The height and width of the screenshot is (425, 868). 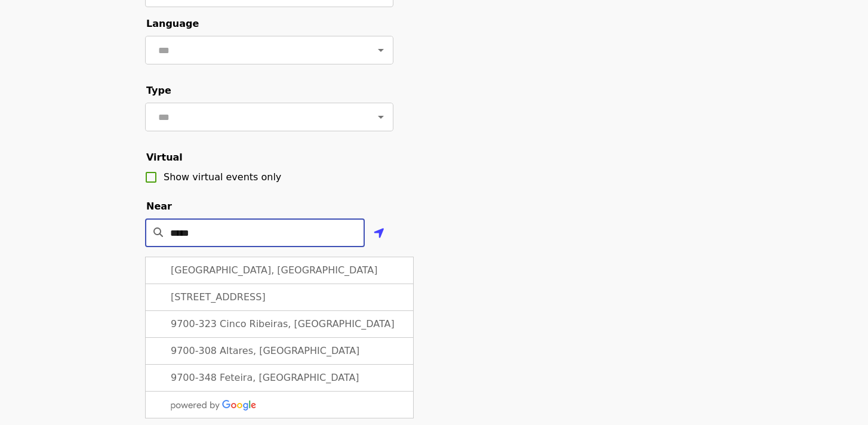 What do you see at coordinates (222, 177) in the screenshot?
I see `span: Show virtual events only` at bounding box center [222, 177].